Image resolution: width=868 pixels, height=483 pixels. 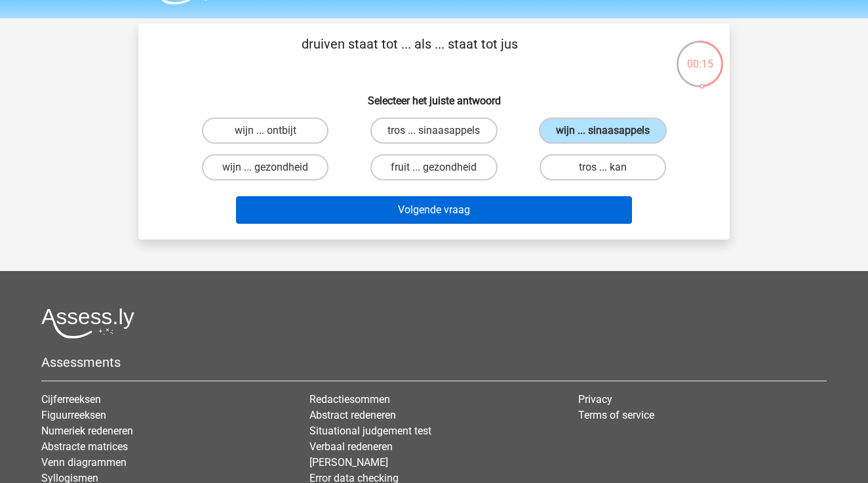 What do you see at coordinates (603, 131) in the screenshot?
I see `label: wijn ... sinaasappels` at bounding box center [603, 131].